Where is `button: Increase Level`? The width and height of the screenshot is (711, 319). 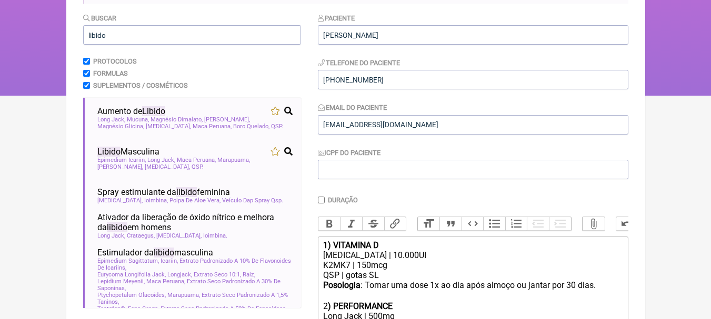 button: Increase Level is located at coordinates (560, 224).